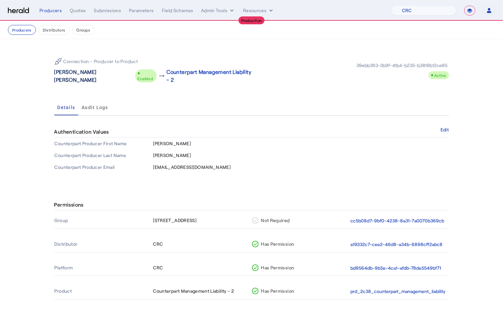 The height and width of the screenshot is (318, 503). Describe the element at coordinates (101, 62) in the screenshot. I see `p: Connection - Producer to Product` at that location.